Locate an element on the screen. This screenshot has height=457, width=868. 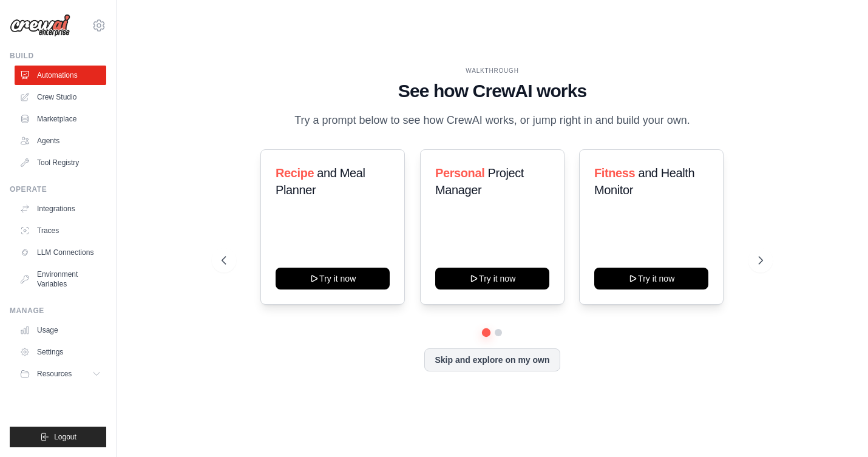
a: Settings is located at coordinates (60, 352).